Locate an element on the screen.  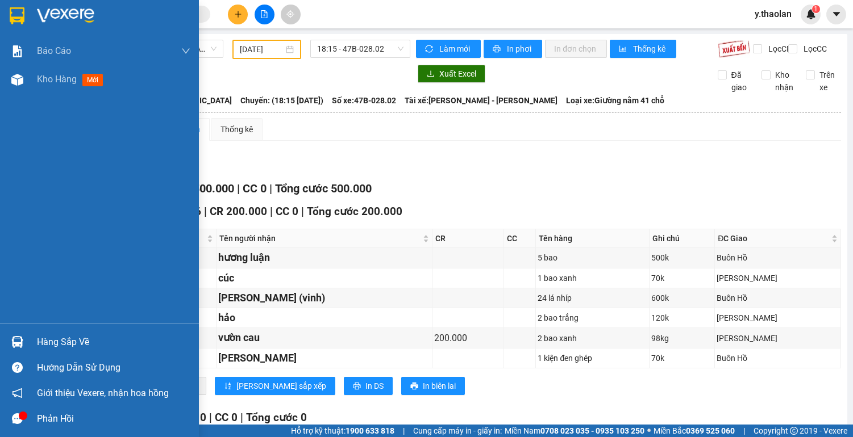
span: CR 200.000 is located at coordinates (238, 211).